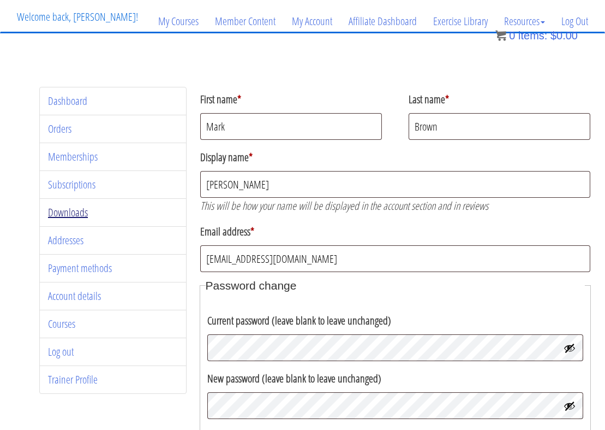 This screenshot has width=605, height=430. What do you see at coordinates (395, 320) in the screenshot?
I see `label: Current password (leave blank to leave unchanged)` at bounding box center [395, 320].